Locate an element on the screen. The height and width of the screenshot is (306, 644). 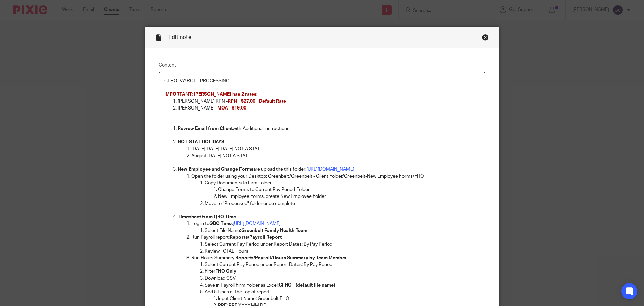
p: are upload the this folder: is located at coordinates (329, 169).